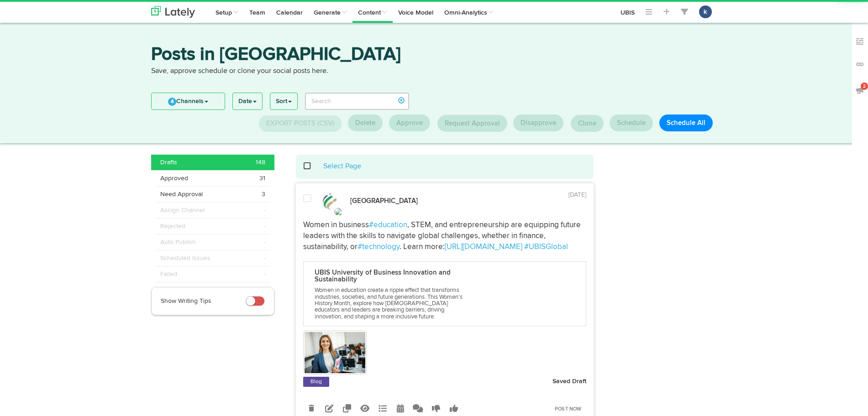  What do you see at coordinates (587, 123) in the screenshot?
I see `span: Clone` at bounding box center [587, 123].